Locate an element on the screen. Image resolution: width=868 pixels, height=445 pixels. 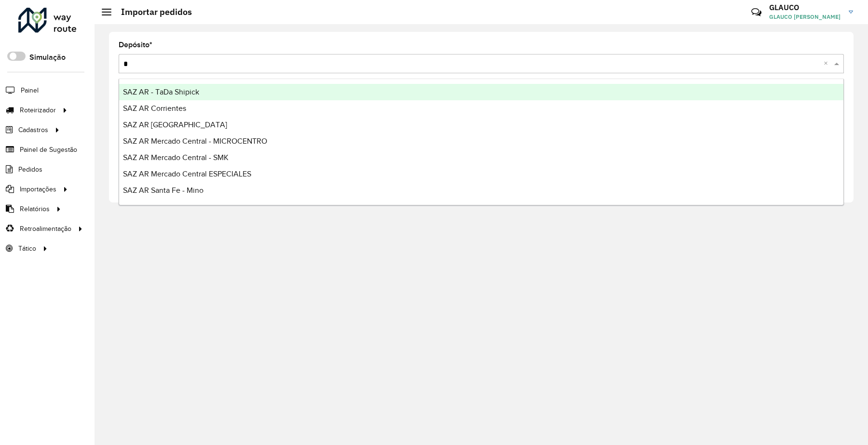
span: SAZ AR Mercado Central ESPECIALES is located at coordinates (187, 174).